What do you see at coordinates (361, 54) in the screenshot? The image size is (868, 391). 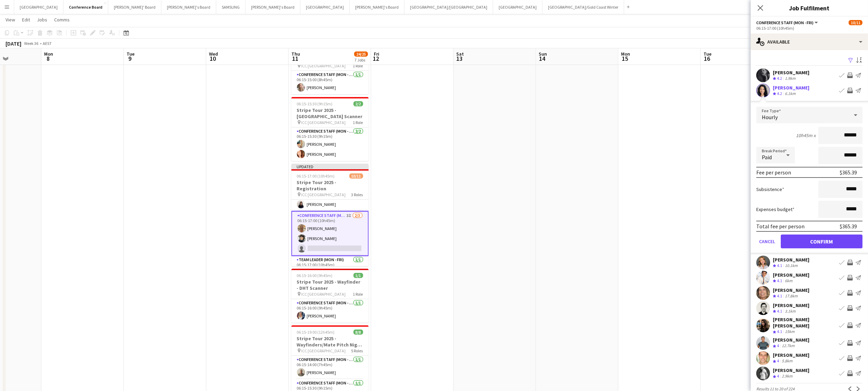 I see `span: 24/25` at bounding box center [361, 54].